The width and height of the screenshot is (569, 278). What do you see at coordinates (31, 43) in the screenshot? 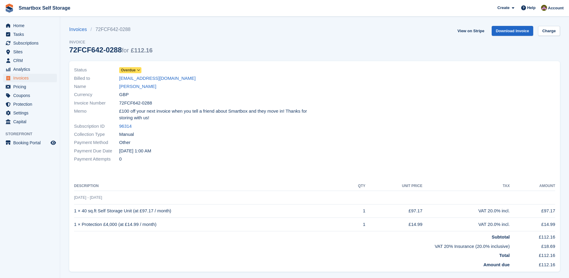
I see `span: Subscriptions` at bounding box center [31, 43].